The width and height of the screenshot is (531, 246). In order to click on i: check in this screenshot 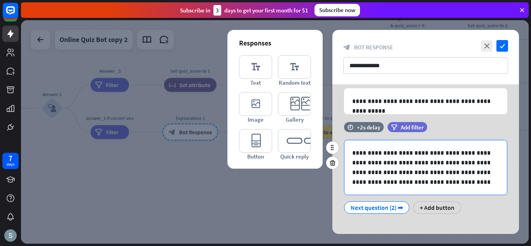, I will do `click(503, 46)`.